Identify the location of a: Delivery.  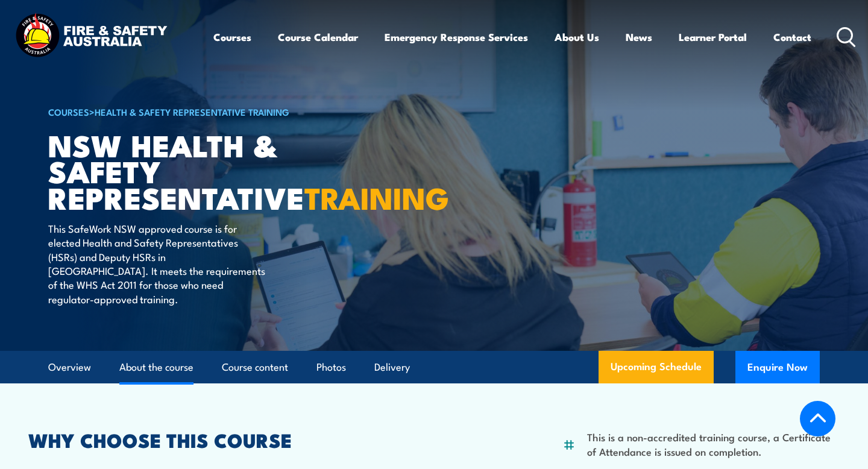
(392, 367).